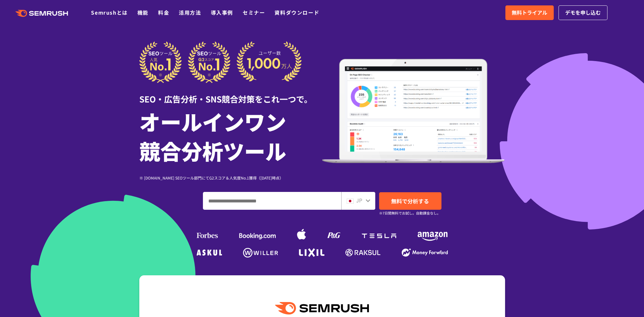 The image size is (644, 317). Describe the element at coordinates (109, 12) in the screenshot. I see `a: Semrushとは` at that location.